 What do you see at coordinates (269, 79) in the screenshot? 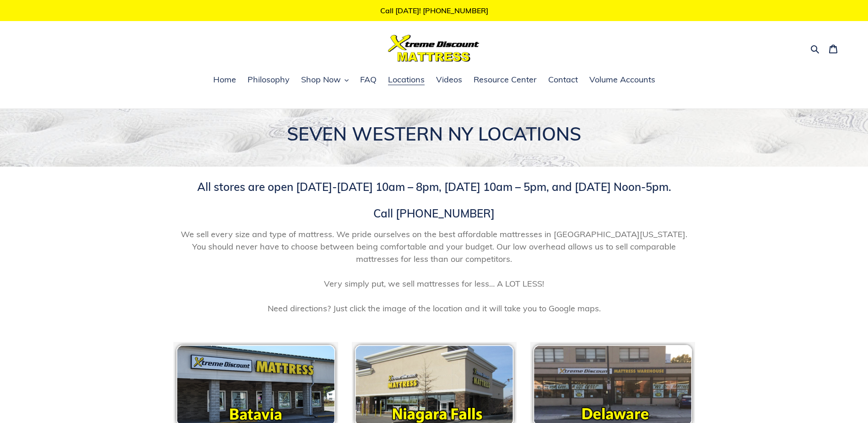
I see `span: Philosophy` at bounding box center [269, 79].